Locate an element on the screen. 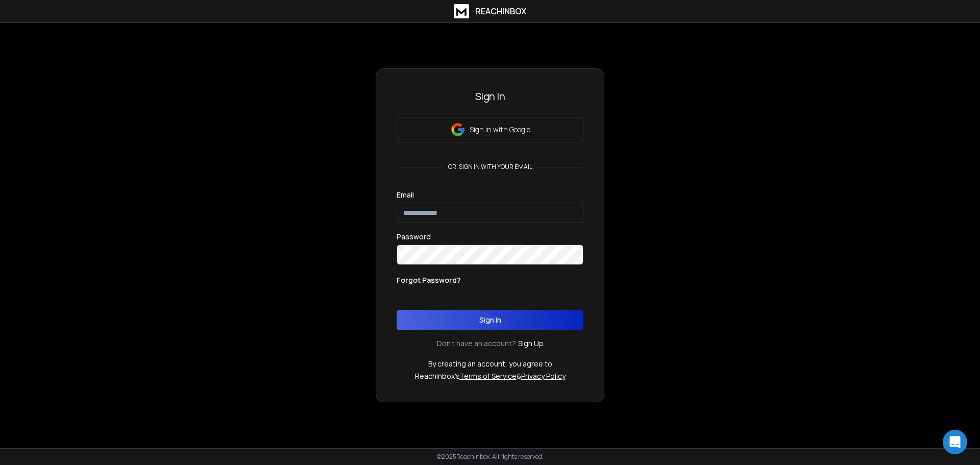  button: Sign In is located at coordinates (490, 320).